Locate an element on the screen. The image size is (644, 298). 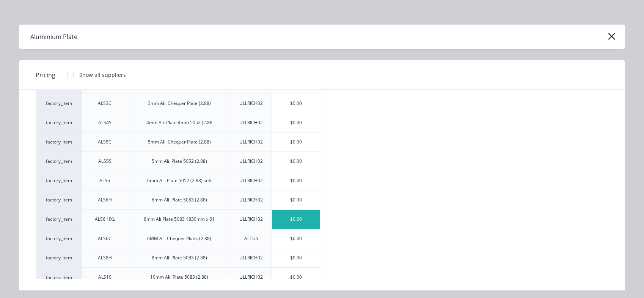
div: 4mm Ali. Plate 4mm 5052 (2.88 is located at coordinates (179, 123).